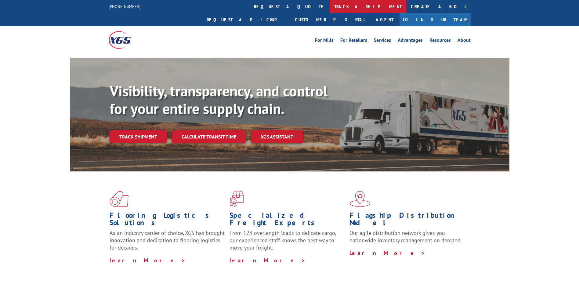 This screenshot has width=579, height=291. Describe the element at coordinates (287, 221) in the screenshot. I see `h1: Specialized Freight Experts` at that location.